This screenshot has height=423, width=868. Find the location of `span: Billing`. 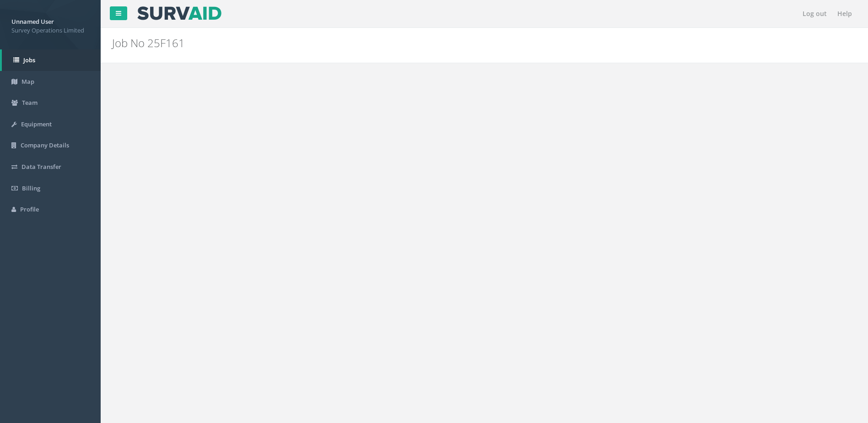

span: Billing is located at coordinates (31, 188).